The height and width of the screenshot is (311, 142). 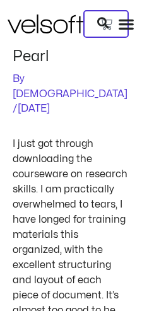 I want to click on h1: Pearl, so click(x=71, y=57).